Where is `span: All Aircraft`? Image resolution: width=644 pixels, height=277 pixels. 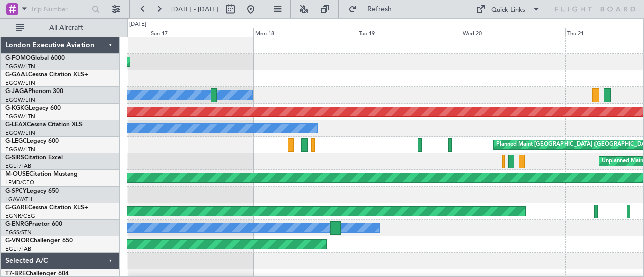 span: All Aircraft is located at coordinates (66, 27).